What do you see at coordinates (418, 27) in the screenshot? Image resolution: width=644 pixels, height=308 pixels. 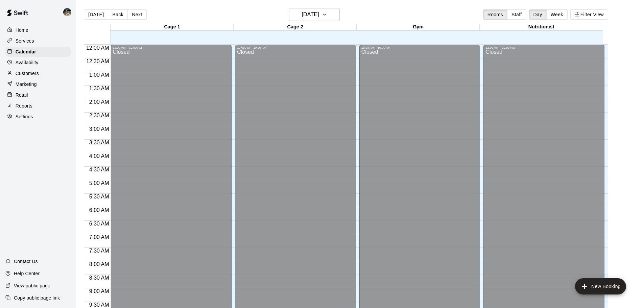 I see `div: Gym` at bounding box center [418, 27].